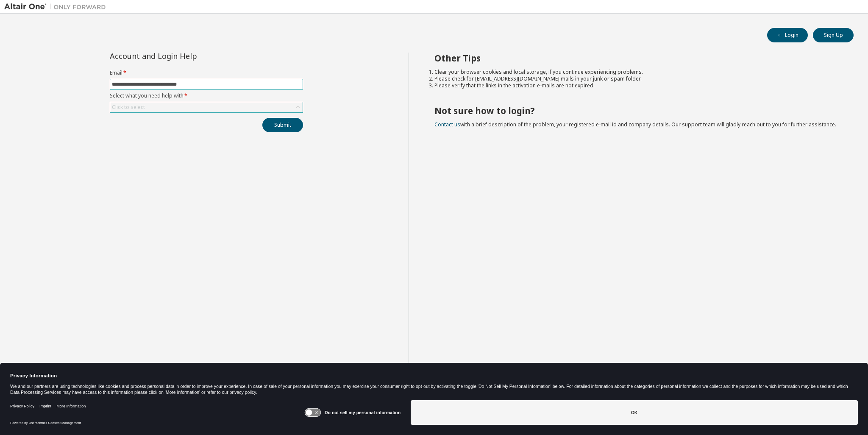 The height and width of the screenshot is (435, 868). Describe the element at coordinates (187, 56) in the screenshot. I see `div: Account and Login Help` at that location.